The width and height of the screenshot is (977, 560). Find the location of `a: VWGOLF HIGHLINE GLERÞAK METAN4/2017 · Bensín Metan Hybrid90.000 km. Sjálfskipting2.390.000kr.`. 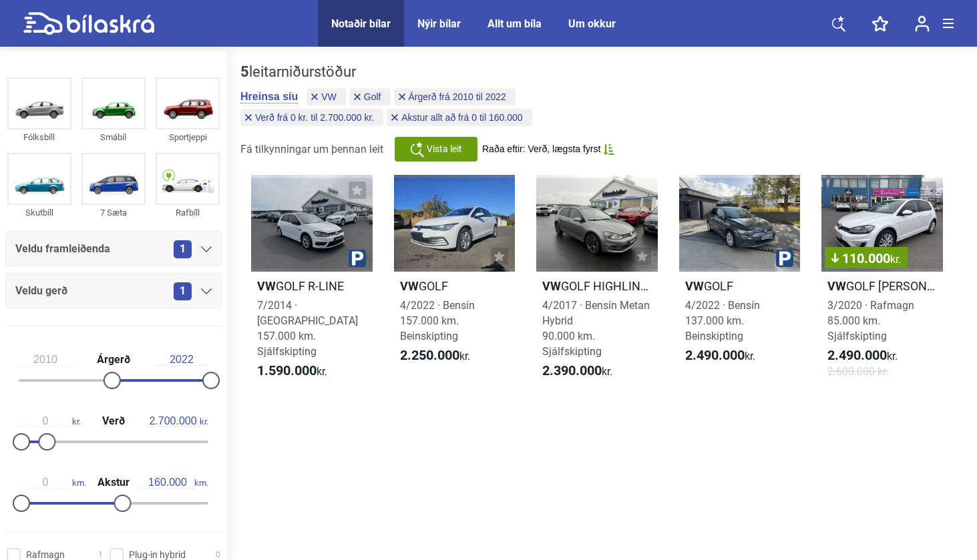

a: VWGOLF HIGHLINE GLERÞAK METAN4/2017 · Bensín Metan Hybrid90.000 km. Sjálfskipting2.390.000kr. is located at coordinates (597, 283).